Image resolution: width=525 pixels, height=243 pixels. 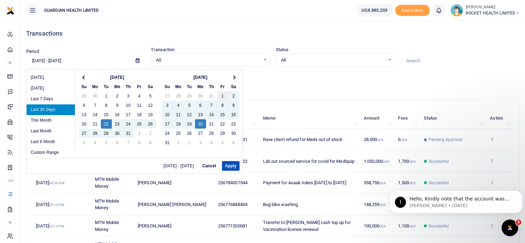 What do you see at coordinates (438, 226) in the screenshot?
I see `span: Successful` at bounding box center [438, 226].